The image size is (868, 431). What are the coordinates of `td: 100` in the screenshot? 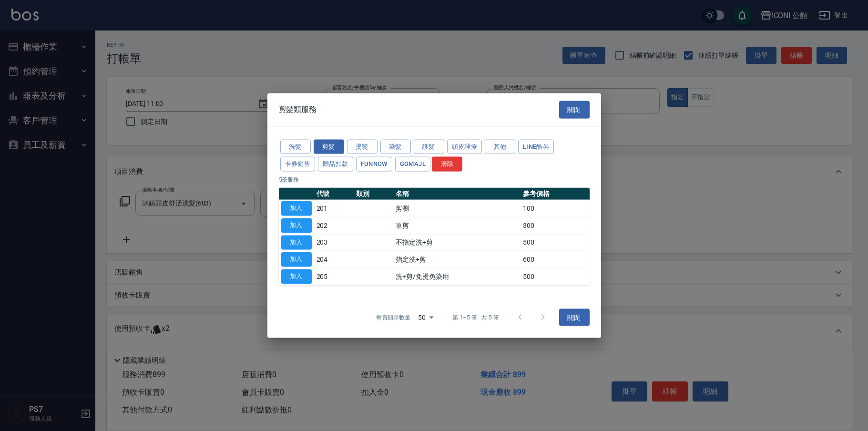 It's located at (555, 208).